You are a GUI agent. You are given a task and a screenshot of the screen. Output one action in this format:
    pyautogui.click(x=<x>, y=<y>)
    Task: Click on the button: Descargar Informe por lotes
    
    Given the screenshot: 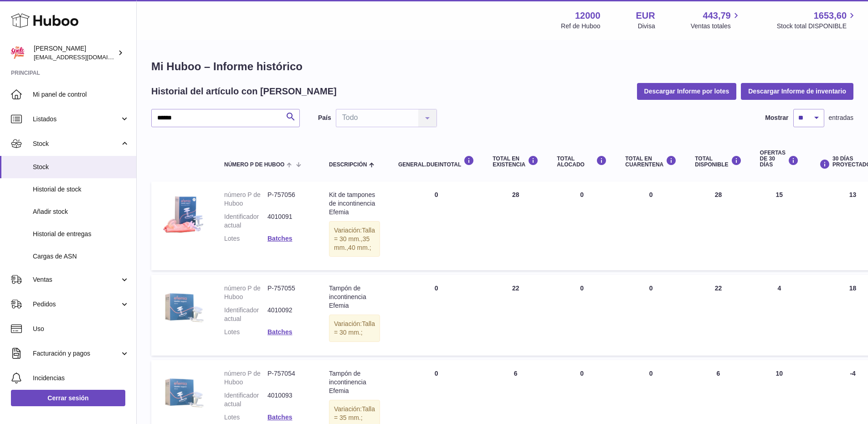 What is the action you would take?
    pyautogui.click(x=687, y=91)
    